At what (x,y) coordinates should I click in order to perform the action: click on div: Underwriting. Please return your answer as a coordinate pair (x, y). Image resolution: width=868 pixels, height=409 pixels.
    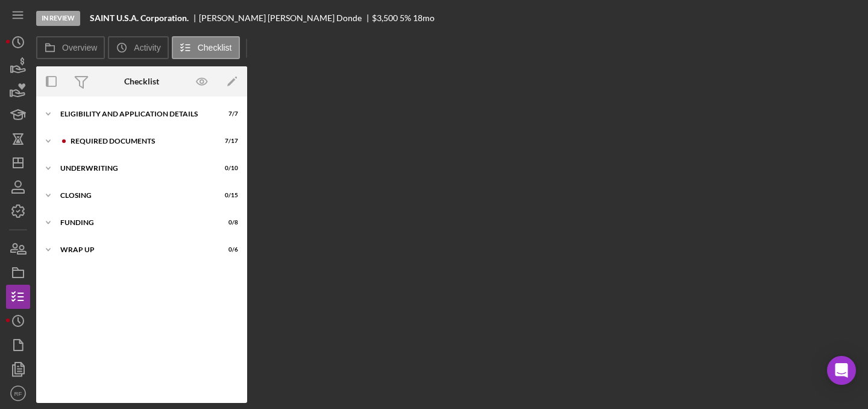
    Looking at the image, I should click on (134, 169).